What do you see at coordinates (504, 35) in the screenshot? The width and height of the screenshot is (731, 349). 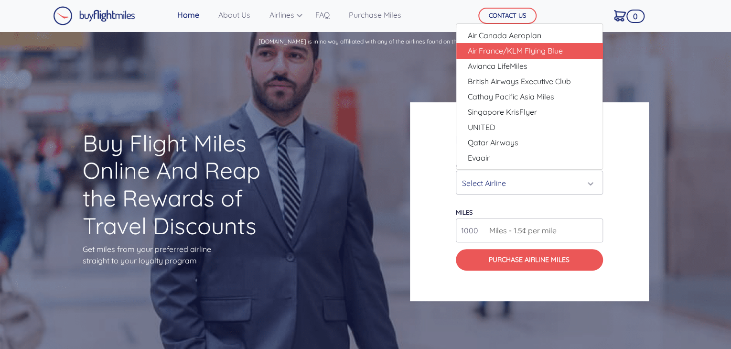 I see `span: Air Canada Aeroplan` at bounding box center [504, 35].